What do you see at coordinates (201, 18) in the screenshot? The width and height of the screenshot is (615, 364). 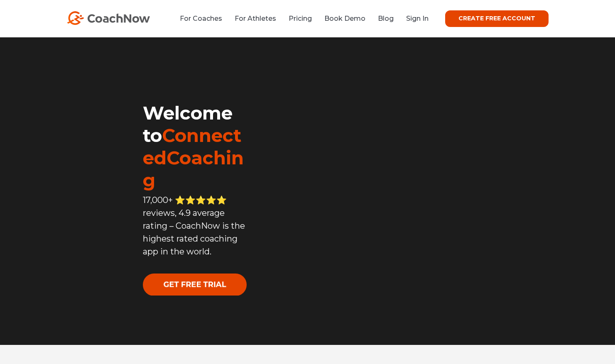 I see `a: For Coaches` at bounding box center [201, 18].